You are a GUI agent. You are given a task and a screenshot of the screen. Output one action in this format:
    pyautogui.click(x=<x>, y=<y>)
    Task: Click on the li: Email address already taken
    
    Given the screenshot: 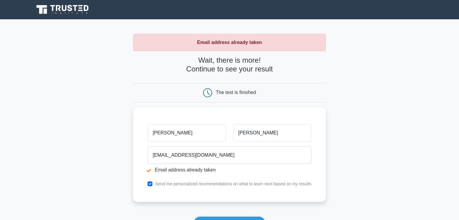 What is the action you would take?
    pyautogui.click(x=230, y=170)
    